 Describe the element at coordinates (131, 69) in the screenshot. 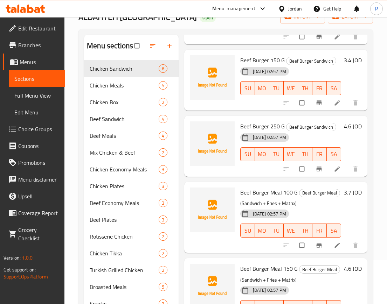

I see `div: Chicken Sandwich6` at that location.